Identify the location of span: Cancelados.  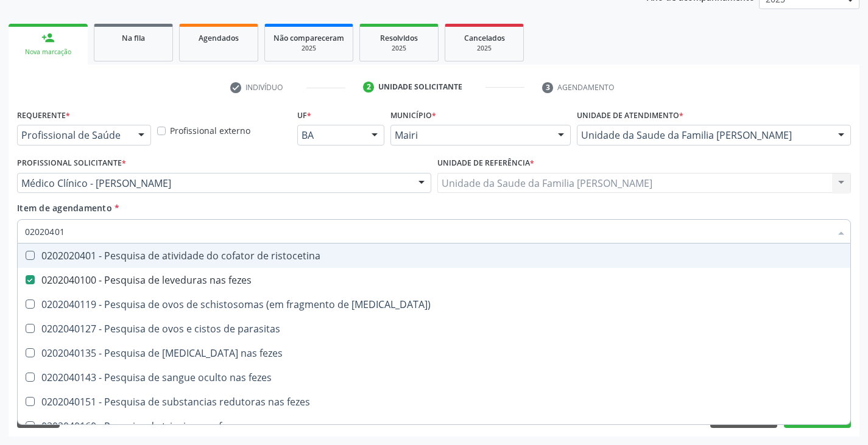
(484, 38).